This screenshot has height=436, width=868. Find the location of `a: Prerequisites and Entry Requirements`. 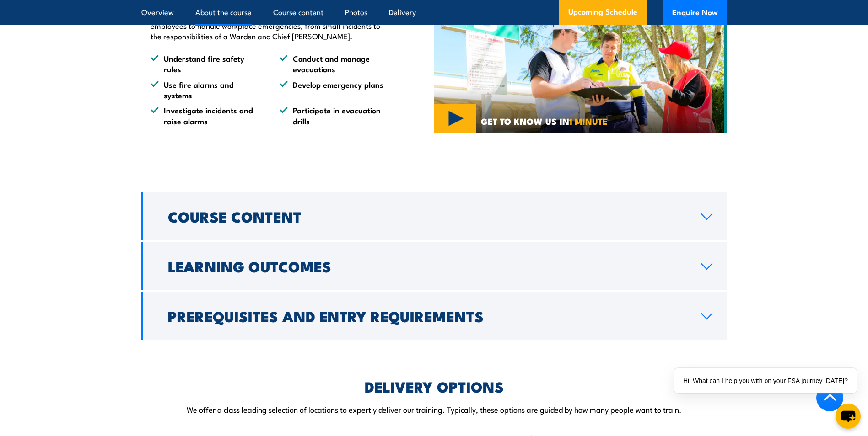

a: Prerequisites and Entry Requirements is located at coordinates (434, 316).